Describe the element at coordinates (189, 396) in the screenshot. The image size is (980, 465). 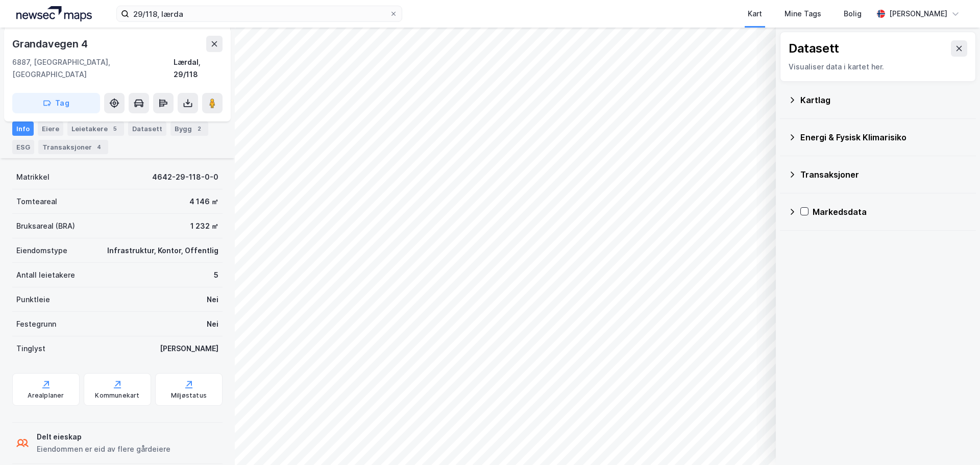
I see `div: Miljøstatus` at that location.